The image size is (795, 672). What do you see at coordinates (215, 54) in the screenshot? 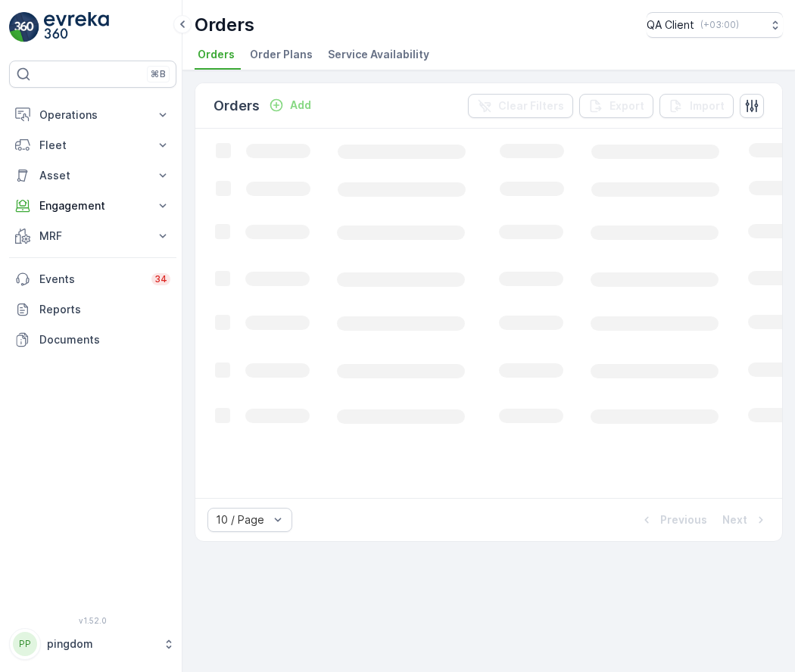
I see `span: Orders` at bounding box center [215, 54].